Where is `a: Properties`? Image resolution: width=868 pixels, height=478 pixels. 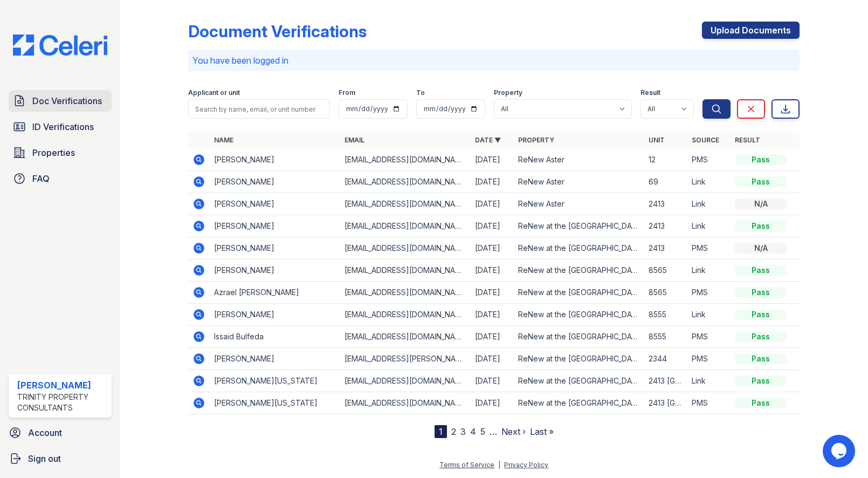
a: Properties is located at coordinates (59, 152).